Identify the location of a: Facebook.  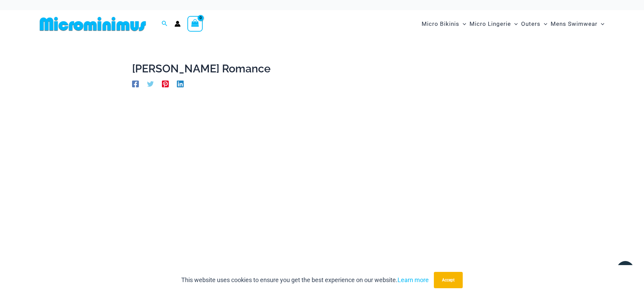
(135, 84).